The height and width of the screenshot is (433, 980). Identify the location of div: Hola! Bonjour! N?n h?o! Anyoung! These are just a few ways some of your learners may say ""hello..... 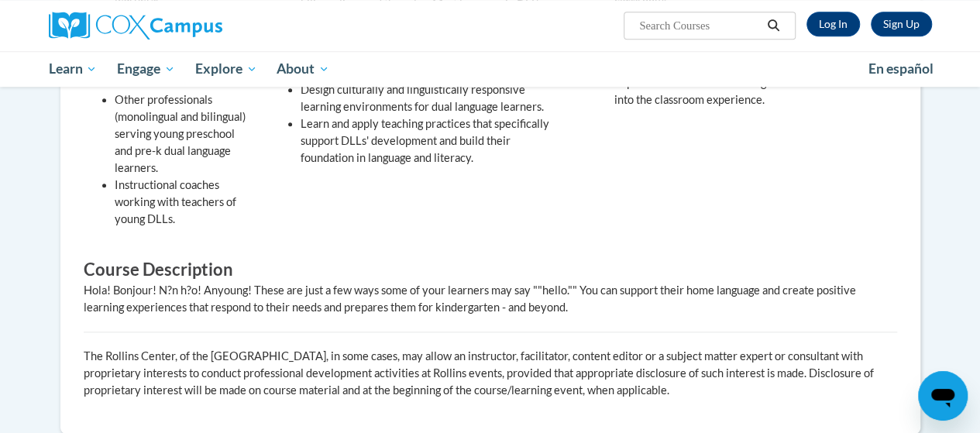
(490, 299).